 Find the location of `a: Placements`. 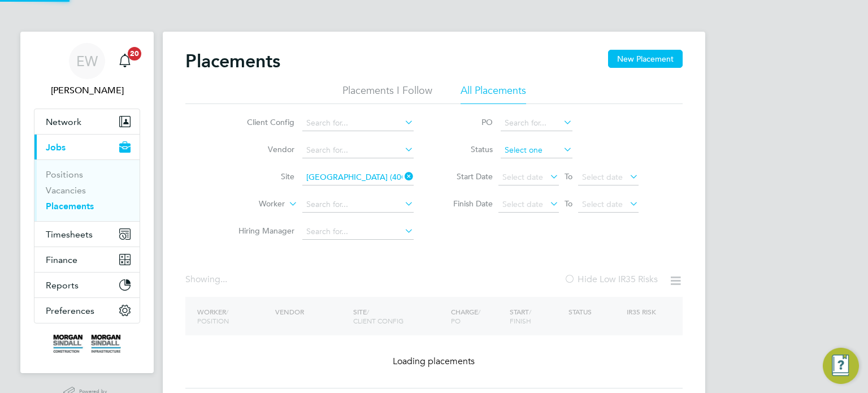

a: Placements is located at coordinates (70, 206).